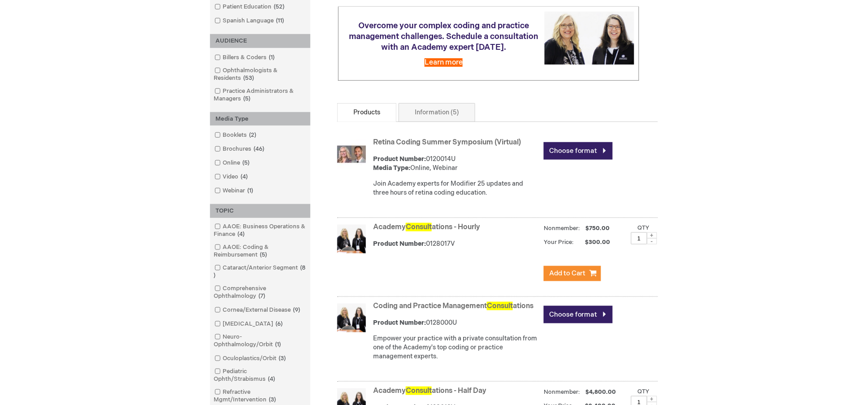 This screenshot has width=868, height=405. Describe the element at coordinates (260, 271) in the screenshot. I see `span: 8` at that location.